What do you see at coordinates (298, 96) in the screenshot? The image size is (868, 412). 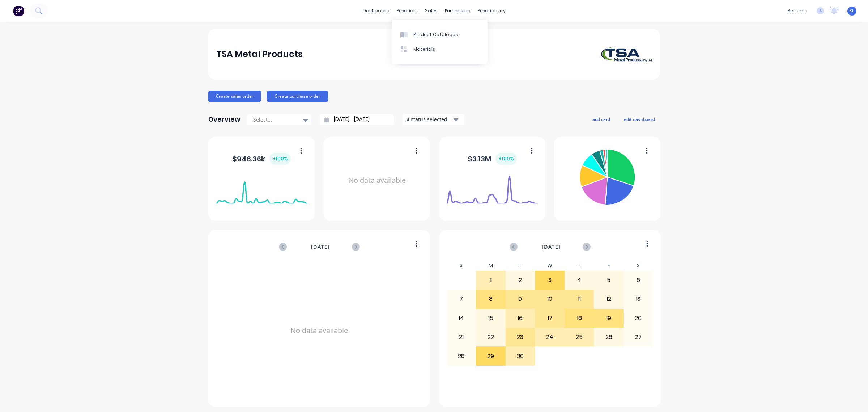 I see `button: Create purchase order` at bounding box center [298, 96].